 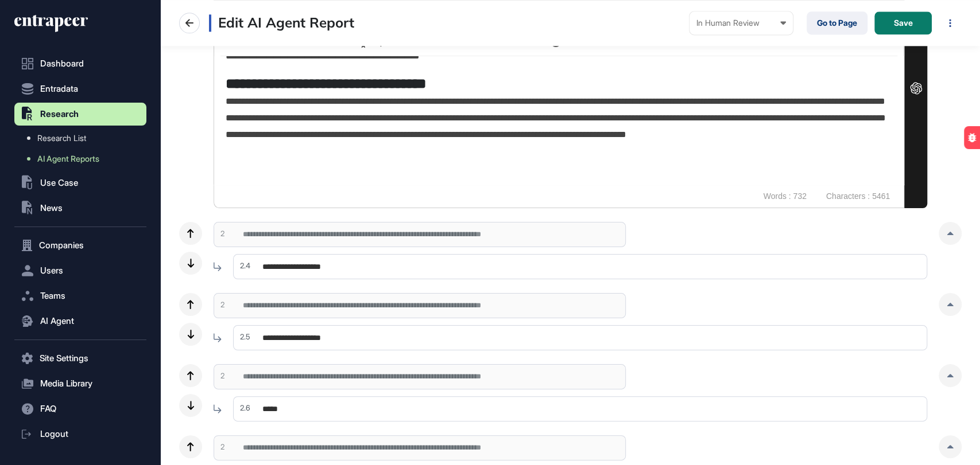 What do you see at coordinates (62, 63) in the screenshot?
I see `span: Dashboard` at bounding box center [62, 63].